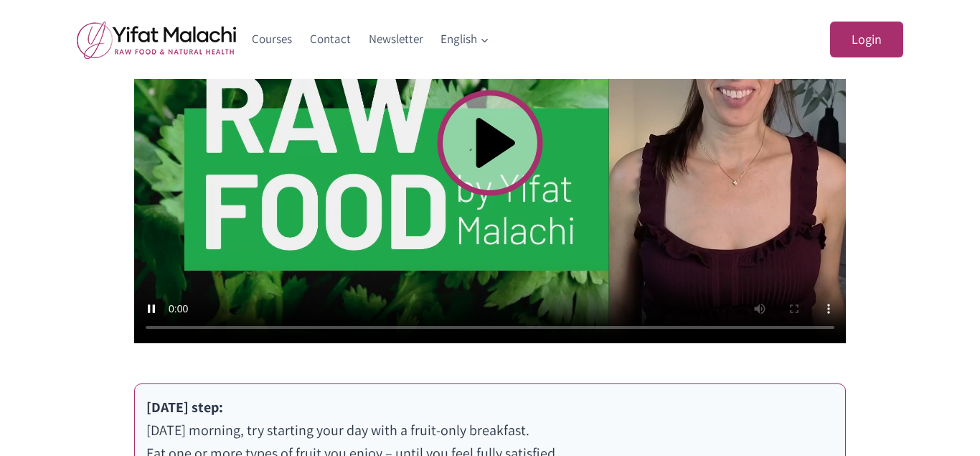  Describe the element at coordinates (395, 39) in the screenshot. I see `a: Newsletter` at that location.